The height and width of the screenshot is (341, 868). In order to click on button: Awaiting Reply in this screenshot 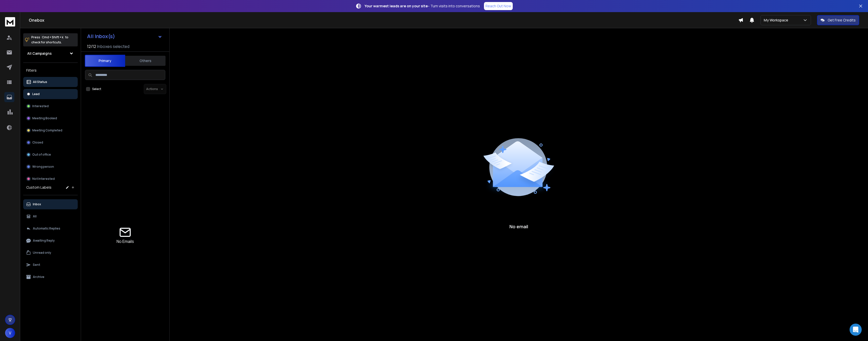, I will do `click(51, 241)`.